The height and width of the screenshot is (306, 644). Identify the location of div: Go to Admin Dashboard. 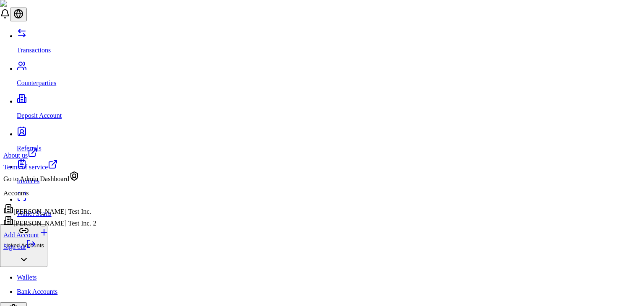
(50, 177).